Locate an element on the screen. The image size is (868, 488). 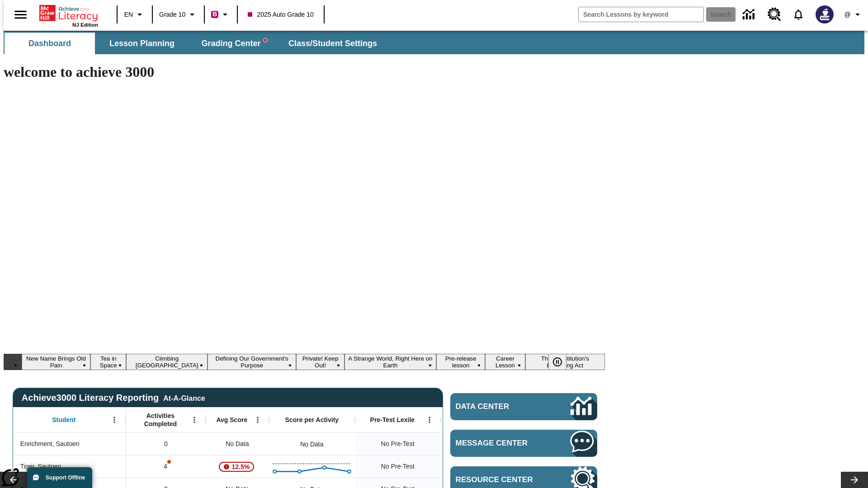
button: Slide 7 Pre-release lesson is located at coordinates (461, 362).